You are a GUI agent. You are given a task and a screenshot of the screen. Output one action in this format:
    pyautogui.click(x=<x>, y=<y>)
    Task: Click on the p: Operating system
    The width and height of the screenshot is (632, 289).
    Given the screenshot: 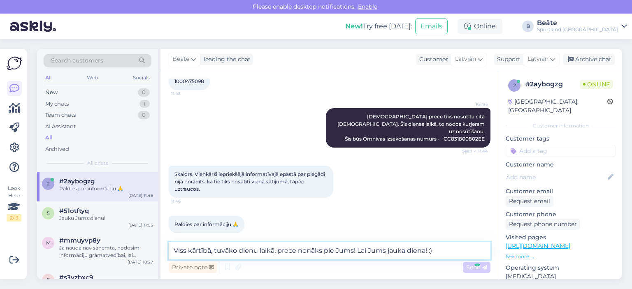 What is the action you would take?
    pyautogui.click(x=560, y=268)
    